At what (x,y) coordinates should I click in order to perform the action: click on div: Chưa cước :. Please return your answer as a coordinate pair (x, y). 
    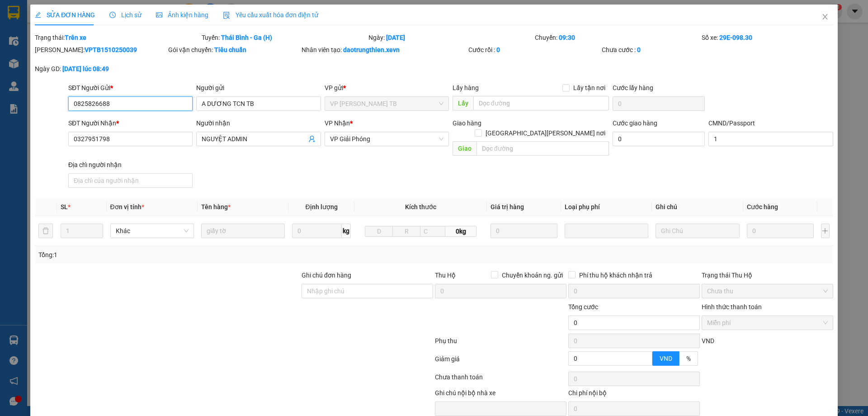
    Looking at the image, I should click on (667, 50).